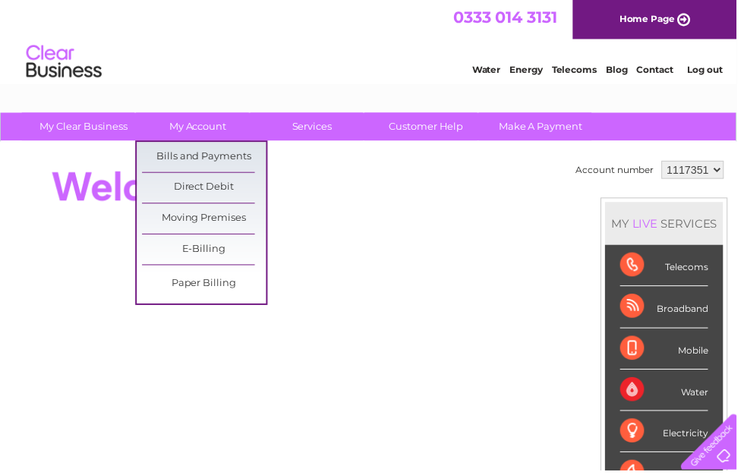 This screenshot has height=475, width=744. Describe the element at coordinates (84, 128) in the screenshot. I see `a: My Clear Business` at that location.